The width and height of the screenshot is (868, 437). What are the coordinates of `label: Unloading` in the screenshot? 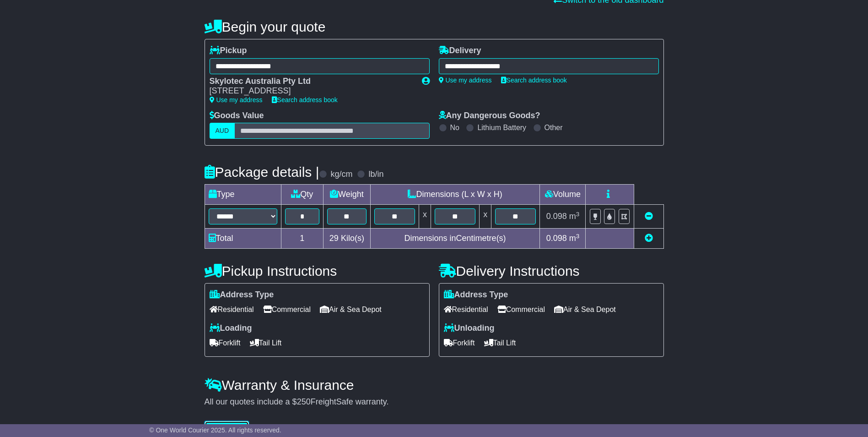 It's located at (469, 329).